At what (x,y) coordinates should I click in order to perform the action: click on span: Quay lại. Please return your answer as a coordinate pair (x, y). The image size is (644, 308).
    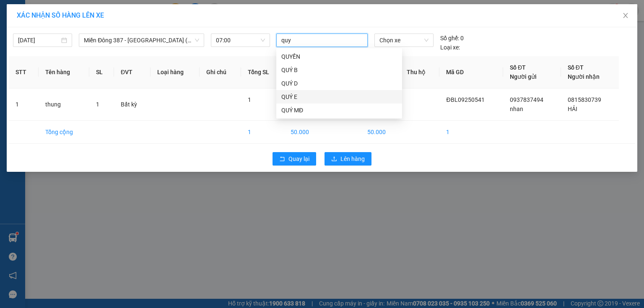
    Looking at the image, I should click on (299, 159).